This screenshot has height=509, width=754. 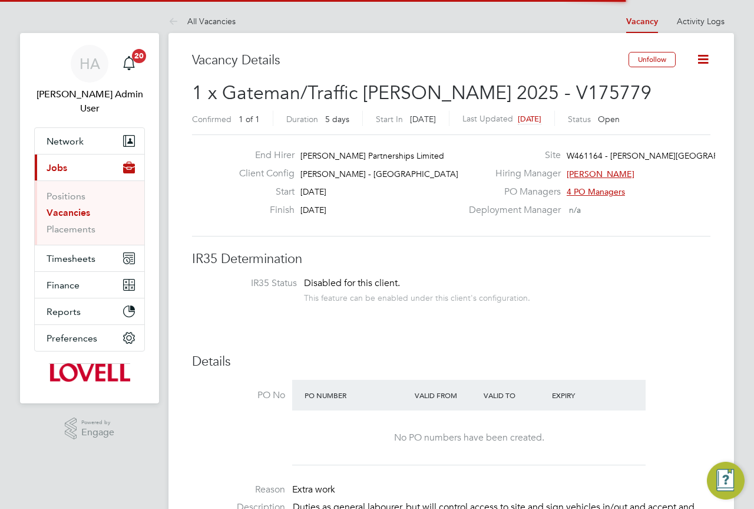 I want to click on div: Valid From, so click(x=446, y=395).